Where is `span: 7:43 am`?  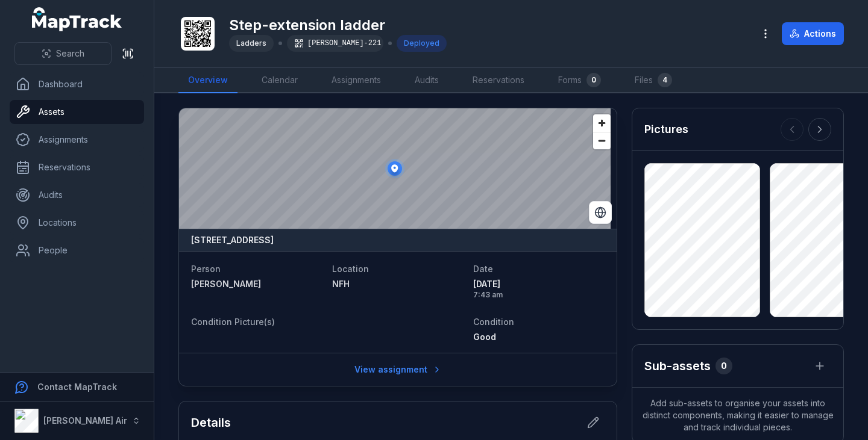
span: 7:43 am is located at coordinates (539, 295).